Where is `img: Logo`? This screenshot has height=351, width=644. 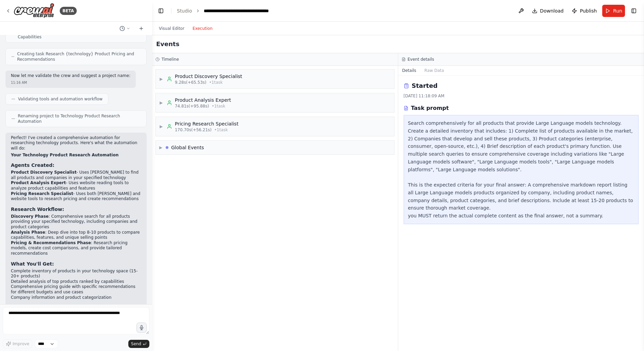 img: Logo is located at coordinates (34, 10).